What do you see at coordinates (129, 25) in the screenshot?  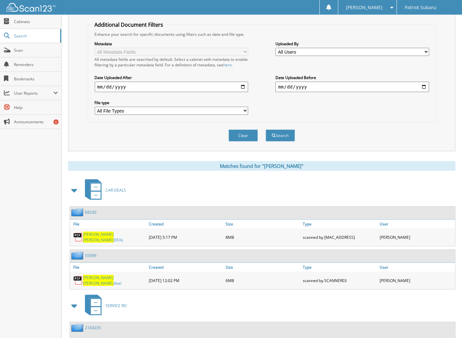 I see `legend: Additional Document Filters` at bounding box center [129, 25].